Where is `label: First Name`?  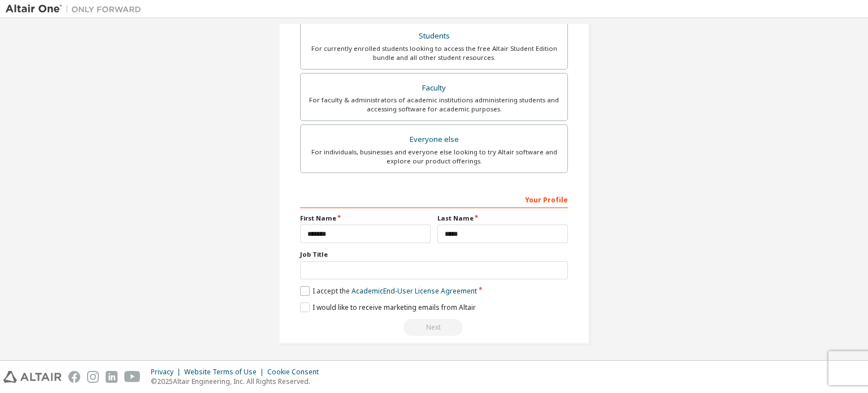 label: First Name is located at coordinates (365, 218).